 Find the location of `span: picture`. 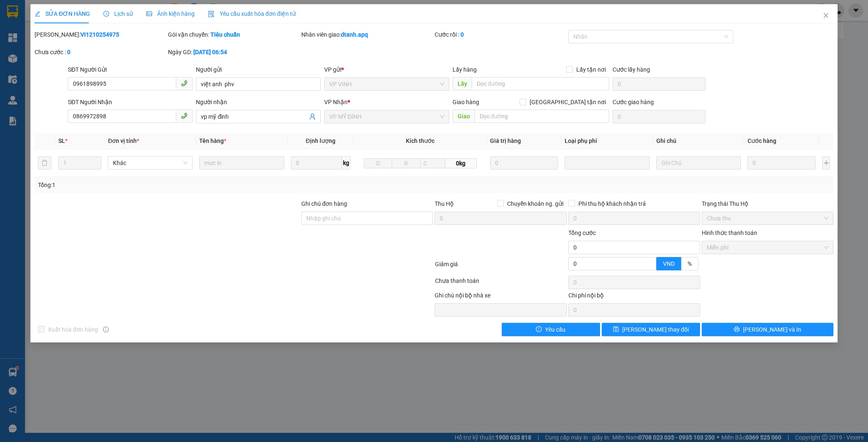

span: picture is located at coordinates (149, 14).